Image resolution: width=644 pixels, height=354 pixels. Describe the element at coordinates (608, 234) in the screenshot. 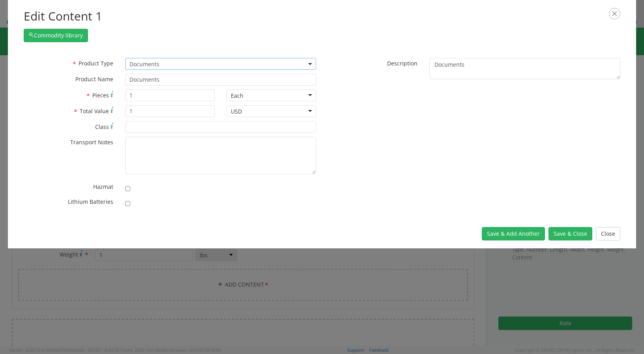

I see `button: Close` at that location.